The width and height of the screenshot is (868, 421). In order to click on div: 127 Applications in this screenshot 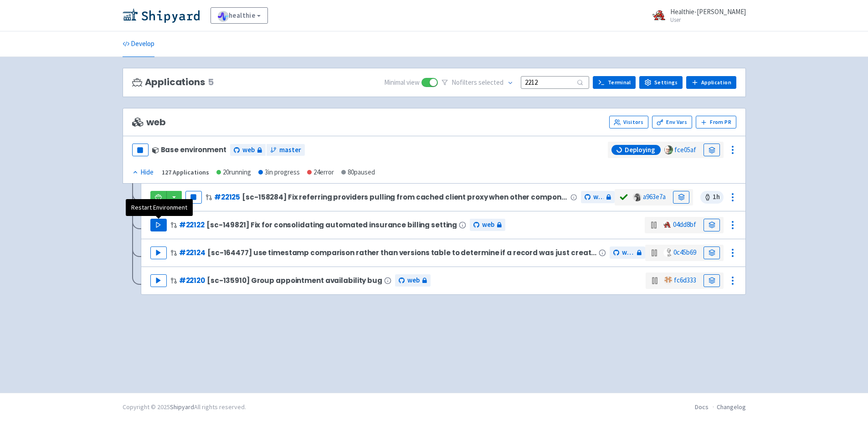, I will do `click(186, 173)`.